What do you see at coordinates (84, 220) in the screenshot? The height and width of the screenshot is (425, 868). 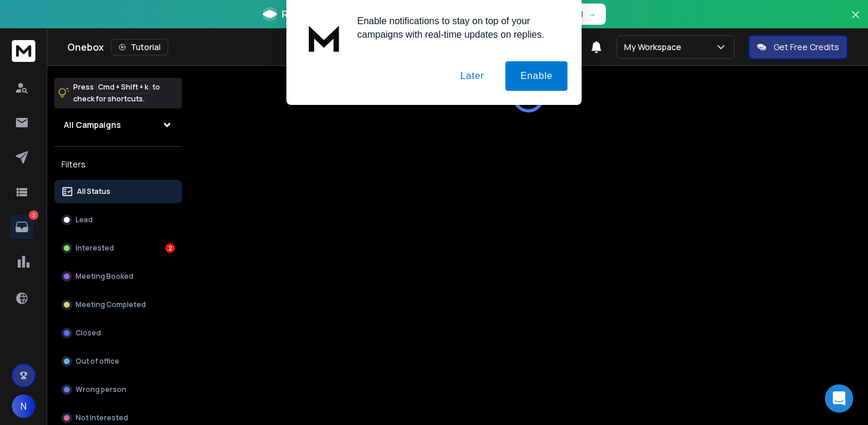 I see `p: Lead` at bounding box center [84, 220].